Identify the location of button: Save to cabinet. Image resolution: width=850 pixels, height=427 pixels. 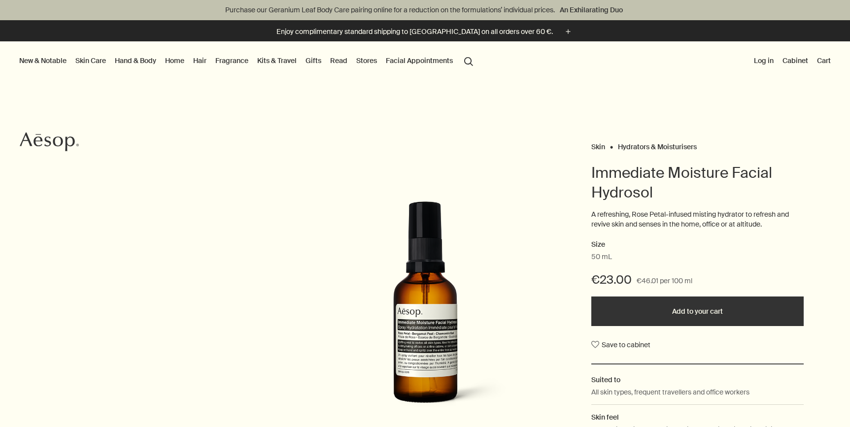
(621, 345).